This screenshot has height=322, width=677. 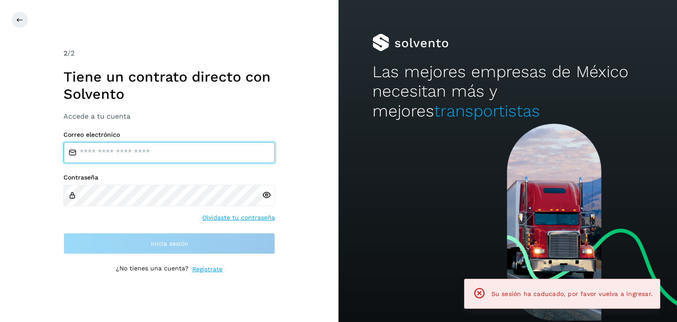 What do you see at coordinates (152, 269) in the screenshot?
I see `p: ¿No tienes una cuenta?` at bounding box center [152, 269].